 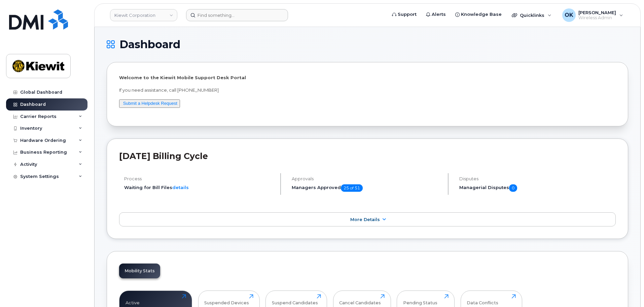 What do you see at coordinates (360, 300) in the screenshot?
I see `div: Cancel Candidates` at bounding box center [360, 300].